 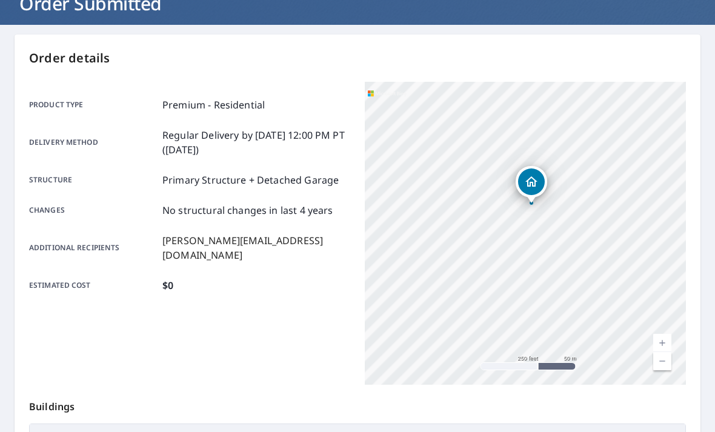 What do you see at coordinates (93, 285) in the screenshot?
I see `p: Estimated cost` at bounding box center [93, 285].